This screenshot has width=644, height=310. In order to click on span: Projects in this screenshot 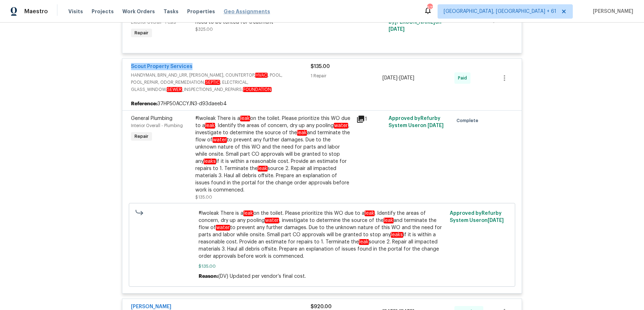, I will do `click(103, 11)`.